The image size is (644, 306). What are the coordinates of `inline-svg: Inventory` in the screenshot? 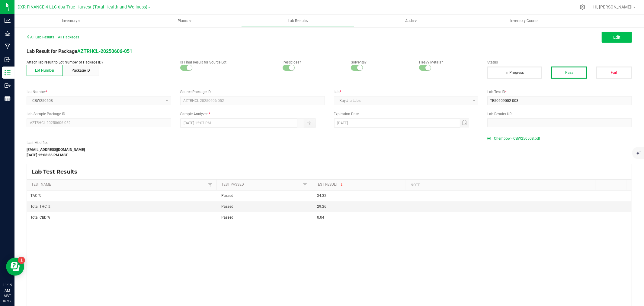 It's located at (7, 72).